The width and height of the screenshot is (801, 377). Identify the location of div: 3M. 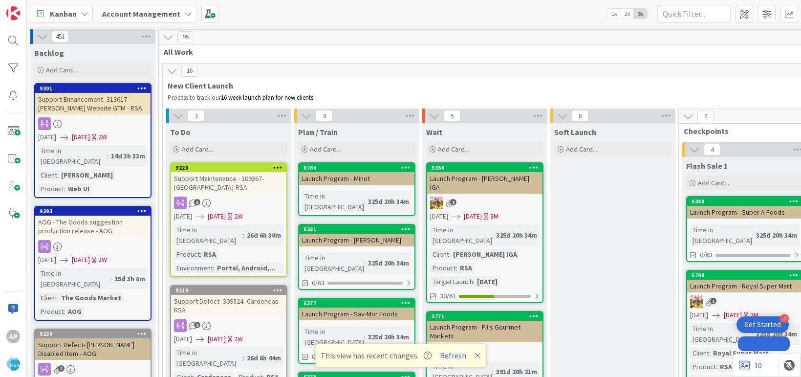
(494, 216).